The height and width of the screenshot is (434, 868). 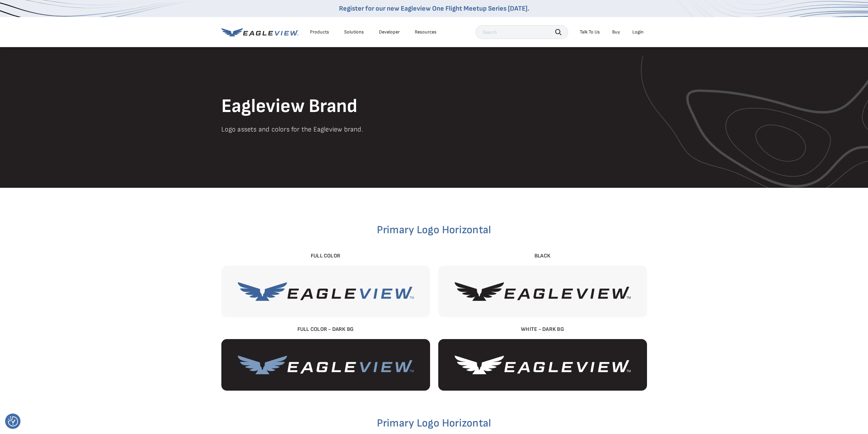 I want to click on div: Products, so click(x=320, y=32).